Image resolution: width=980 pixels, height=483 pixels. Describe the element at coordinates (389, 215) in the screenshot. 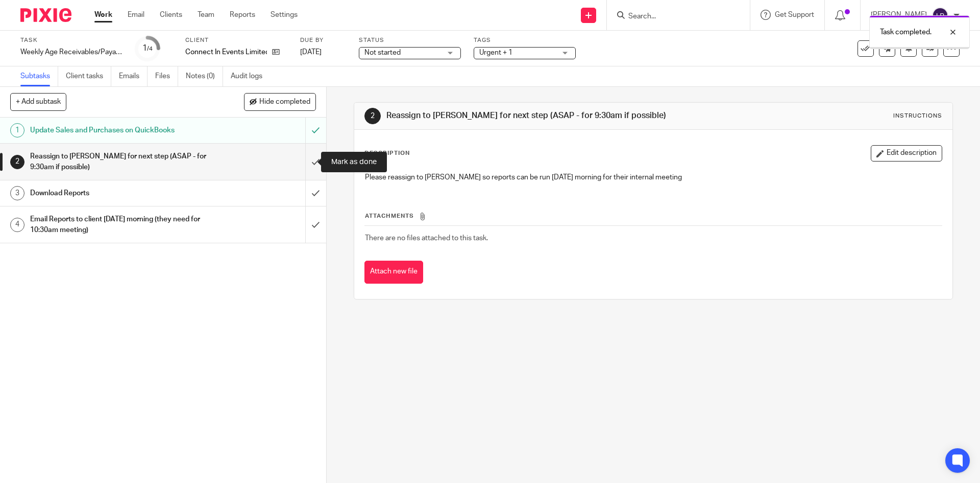

I see `span: Attachments` at that location.